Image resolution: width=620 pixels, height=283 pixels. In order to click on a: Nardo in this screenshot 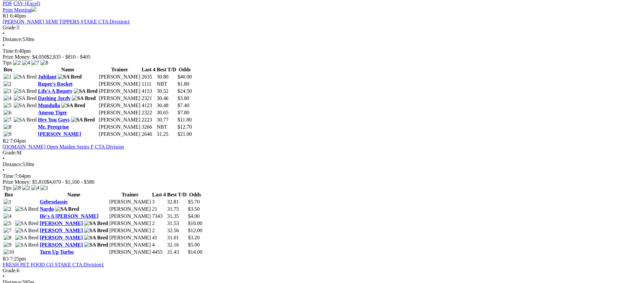, I will do `click(47, 209)`.